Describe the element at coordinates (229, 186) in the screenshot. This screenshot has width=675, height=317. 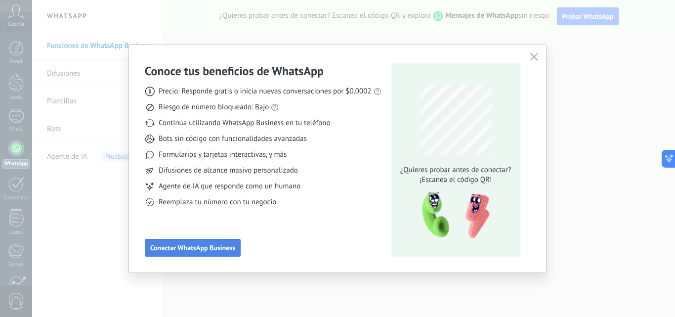
I see `span: Agente de IA que responde como un humano` at that location.